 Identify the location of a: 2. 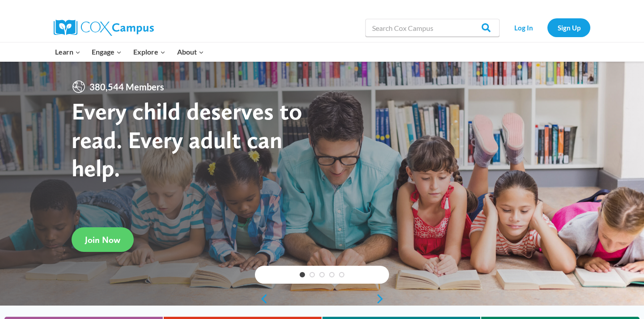
(313, 275).